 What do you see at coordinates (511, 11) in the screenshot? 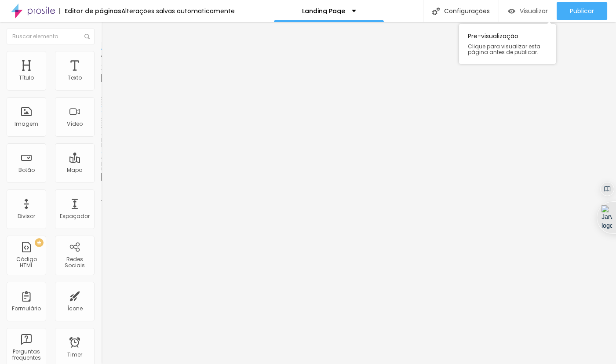
I see `img: view-1.svg` at bounding box center [511, 11].